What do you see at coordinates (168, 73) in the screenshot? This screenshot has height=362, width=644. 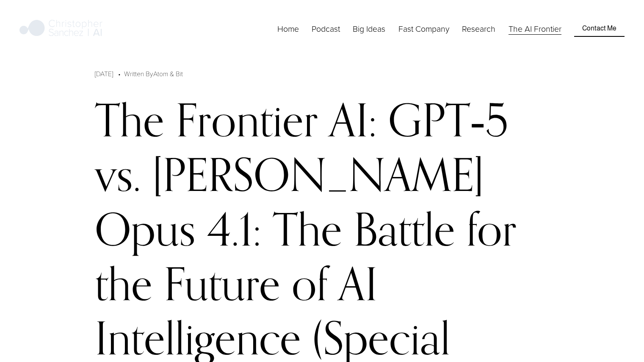 I see `a: Atom & Bit` at bounding box center [168, 73].